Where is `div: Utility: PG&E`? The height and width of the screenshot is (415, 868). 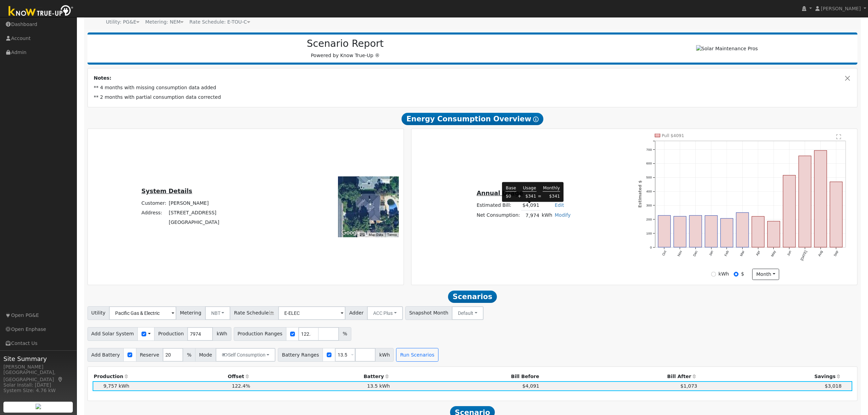
div: Utility: PG&E is located at coordinates (123, 22).